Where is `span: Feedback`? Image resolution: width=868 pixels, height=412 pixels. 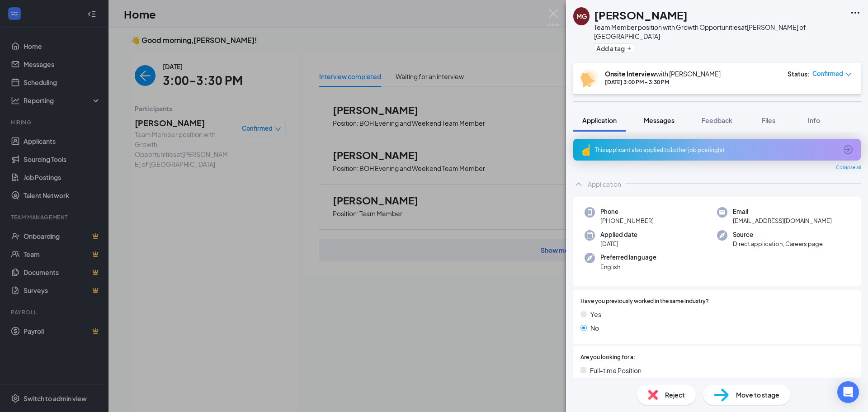 span: Feedback is located at coordinates (717, 120).